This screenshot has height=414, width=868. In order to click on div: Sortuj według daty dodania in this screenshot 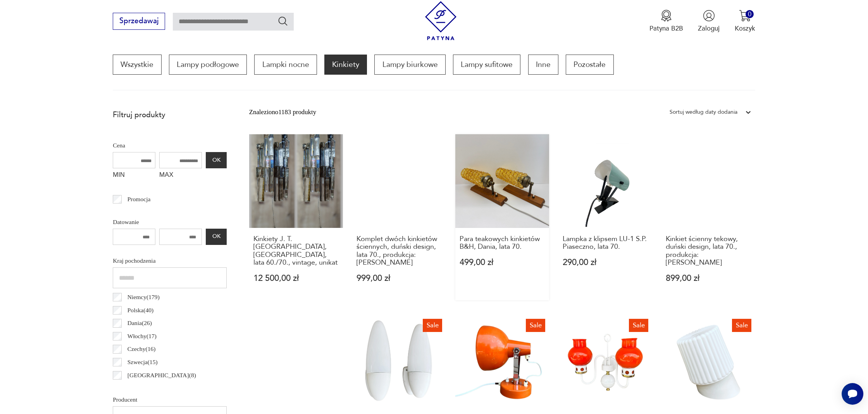, I will do `click(703, 113)`.